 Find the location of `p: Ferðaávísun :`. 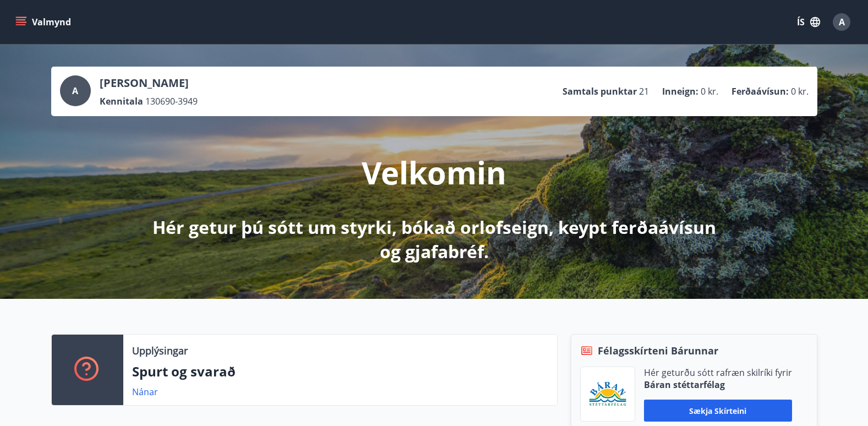

p: Ferðaávísun : is located at coordinates (760, 92).